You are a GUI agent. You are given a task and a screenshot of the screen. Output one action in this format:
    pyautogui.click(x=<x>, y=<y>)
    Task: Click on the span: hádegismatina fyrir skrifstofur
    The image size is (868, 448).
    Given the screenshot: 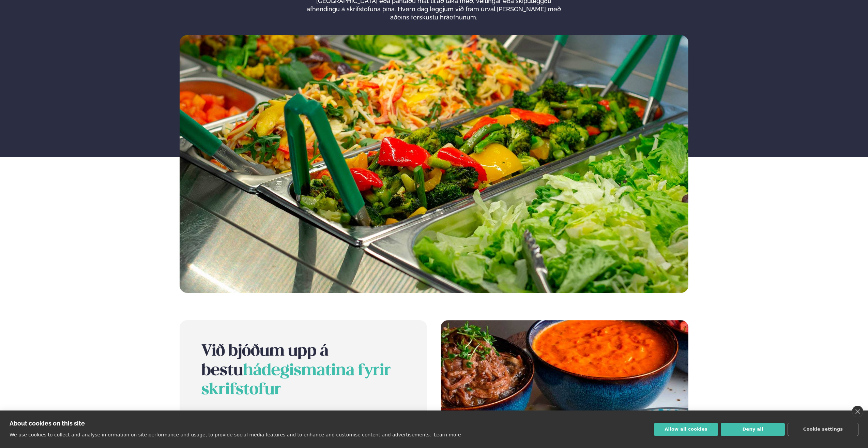 What is the action you would take?
    pyautogui.click(x=296, y=381)
    